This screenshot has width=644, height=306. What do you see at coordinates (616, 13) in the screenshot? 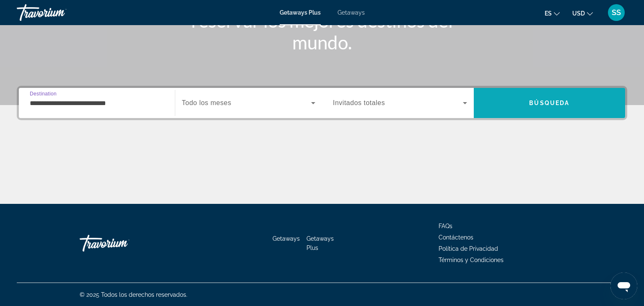
I see `span: SS` at bounding box center [616, 13].